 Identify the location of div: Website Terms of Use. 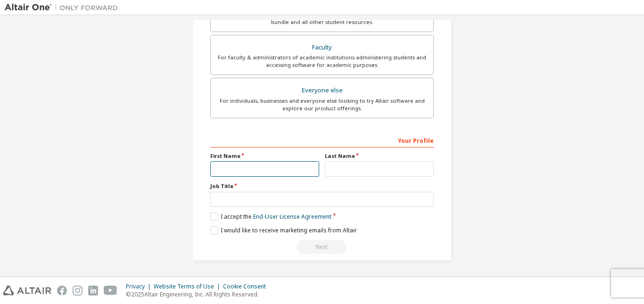
(188, 287).